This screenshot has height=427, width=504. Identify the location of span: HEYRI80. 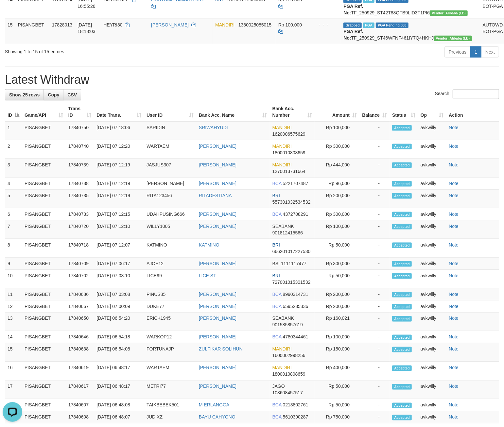
(113, 25).